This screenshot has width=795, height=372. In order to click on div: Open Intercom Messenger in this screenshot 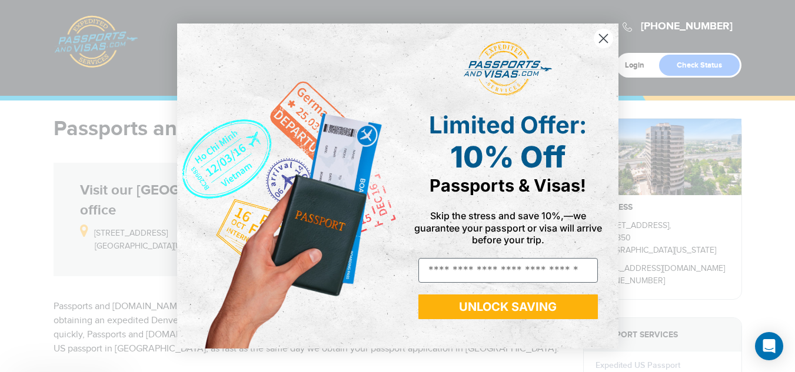, I will do `click(769, 346)`.